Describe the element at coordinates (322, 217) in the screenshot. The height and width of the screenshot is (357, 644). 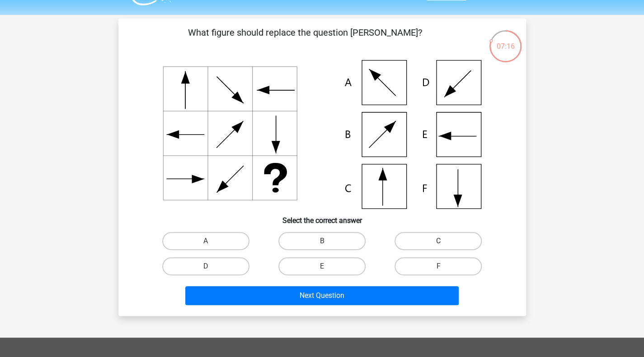
I see `h6: Select the correct answer` at that location.